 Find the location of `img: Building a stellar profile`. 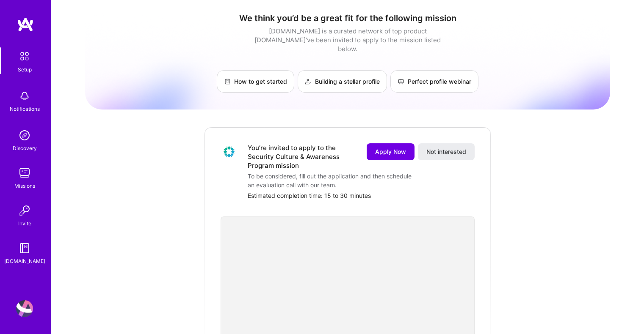

img: Building a stellar profile is located at coordinates (308, 82).